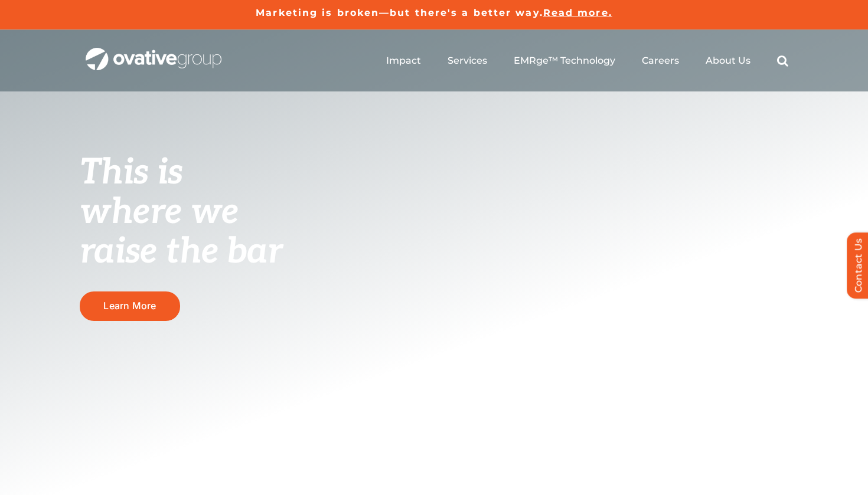 The height and width of the screenshot is (495, 868). Describe the element at coordinates (130, 305) in the screenshot. I see `a: Learn More` at that location.